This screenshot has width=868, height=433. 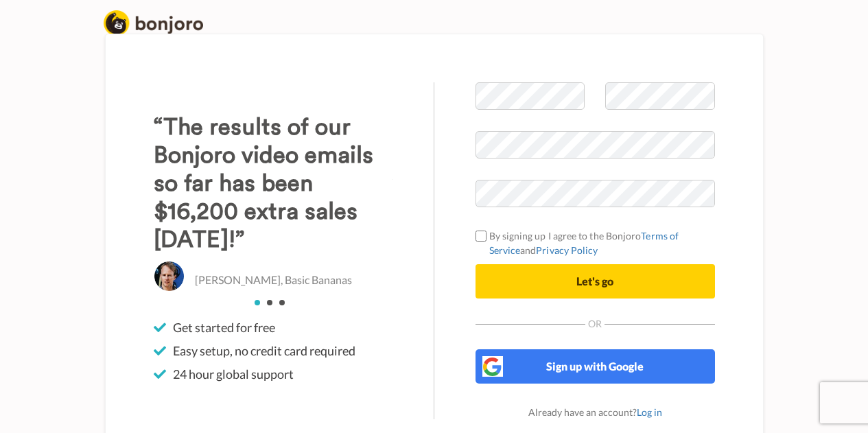 I want to click on a: Privacy Policy, so click(x=567, y=250).